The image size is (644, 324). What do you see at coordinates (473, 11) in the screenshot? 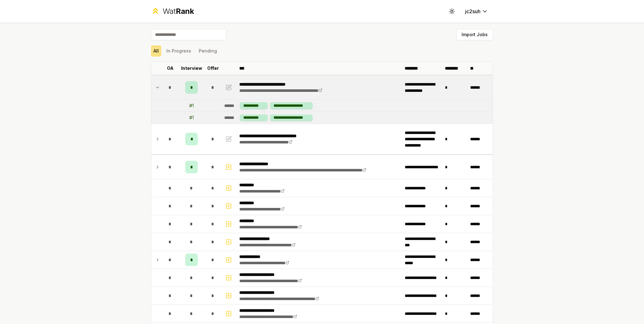
I see `span: jc2suh` at bounding box center [473, 11].